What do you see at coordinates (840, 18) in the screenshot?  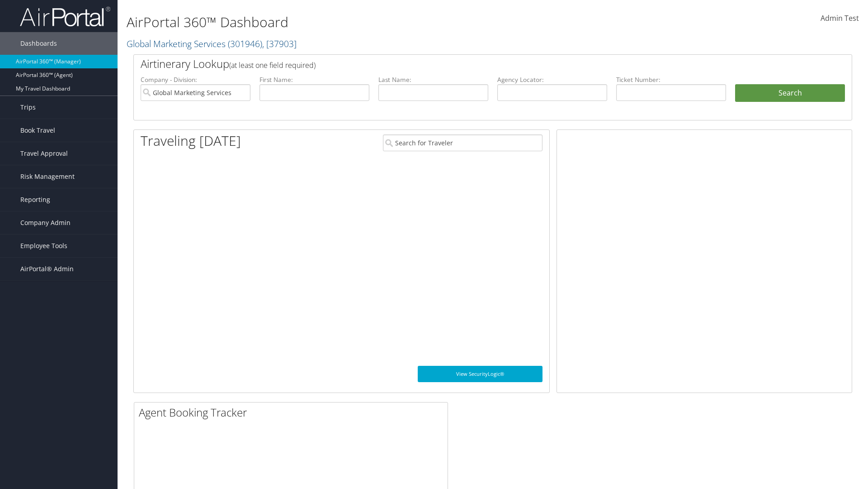 I see `span: Admin Test` at bounding box center [840, 18].